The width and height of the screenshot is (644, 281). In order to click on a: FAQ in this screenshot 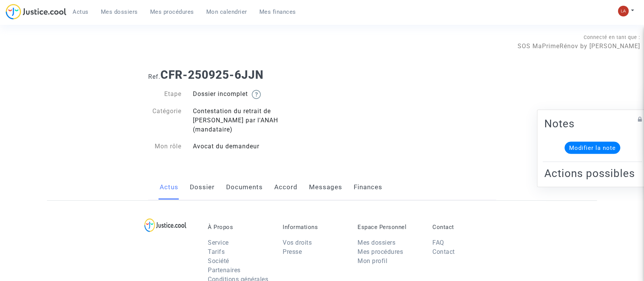, I will do `click(438, 242)`.